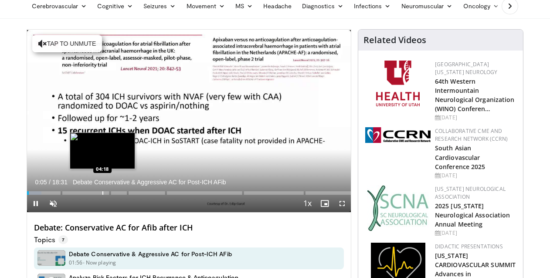 The image size is (550, 278). What do you see at coordinates (398, 208) in the screenshot?
I see `img: b123db18-9392-45ae-ad1d-42c3758a27aa.jpg.150x105_q85_autocrop_double_scale_upscale_version-0.2.jpg` at bounding box center [398, 208].